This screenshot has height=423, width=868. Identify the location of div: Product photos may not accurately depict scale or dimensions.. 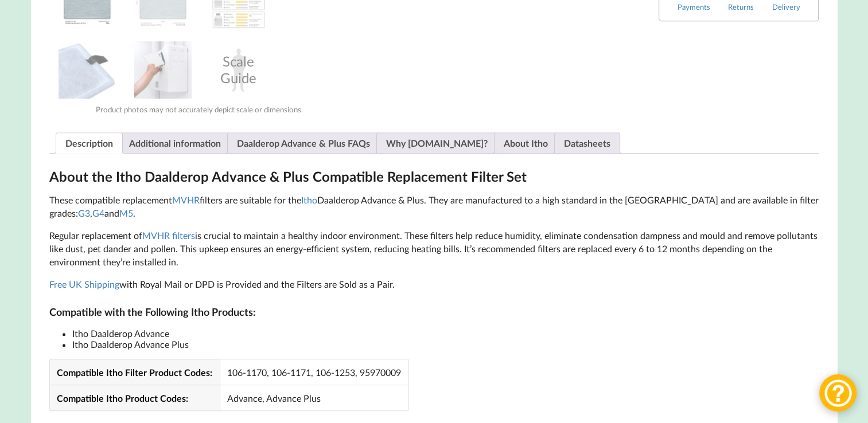
(199, 109).